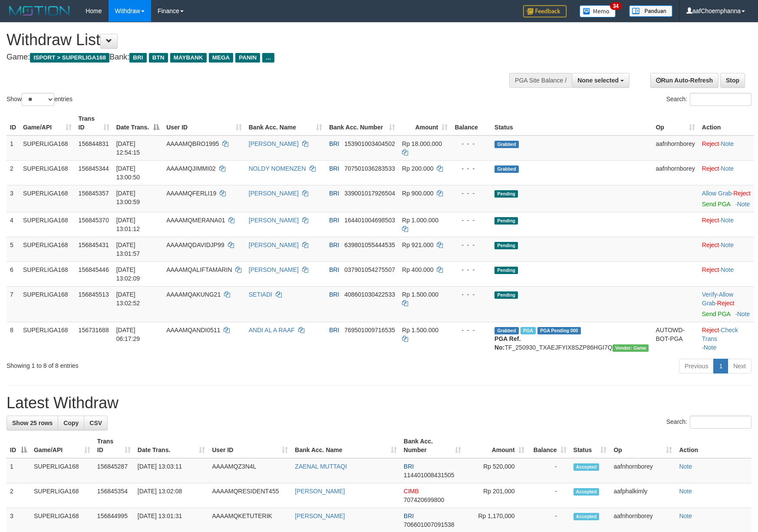 Image resolution: width=758 pixels, height=532 pixels. What do you see at coordinates (590, 445) in the screenshot?
I see `th: Status: activate to sort column ascending` at bounding box center [590, 445].